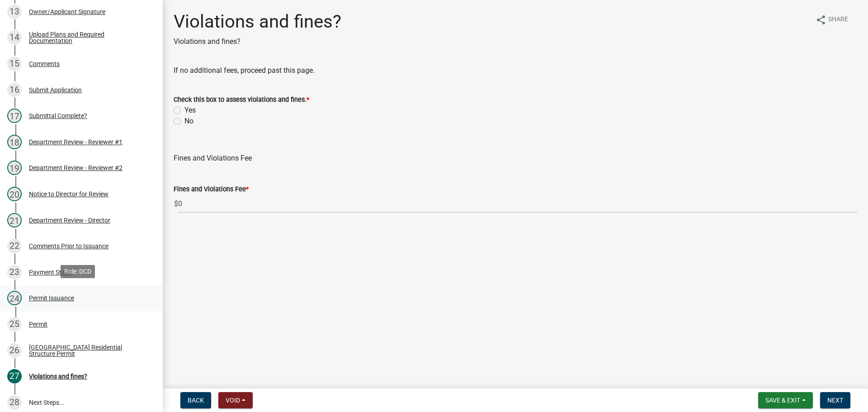 This screenshot has width=868, height=412. What do you see at coordinates (515, 71) in the screenshot?
I see `div: If no additional fees, proceed past this page.` at bounding box center [515, 71].